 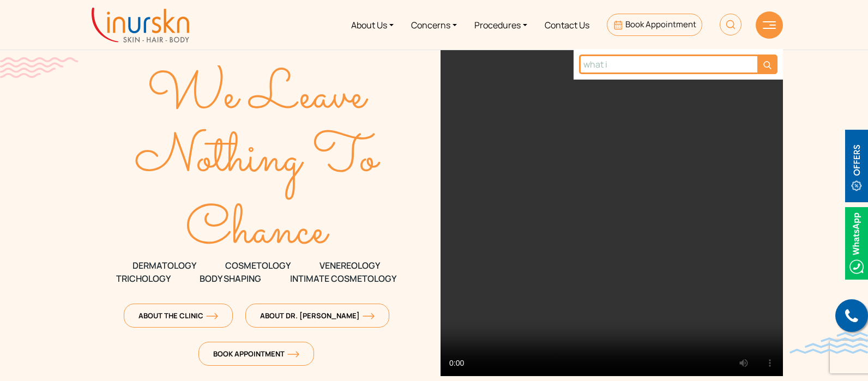 I want to click on img: offerBt, so click(x=857, y=165).